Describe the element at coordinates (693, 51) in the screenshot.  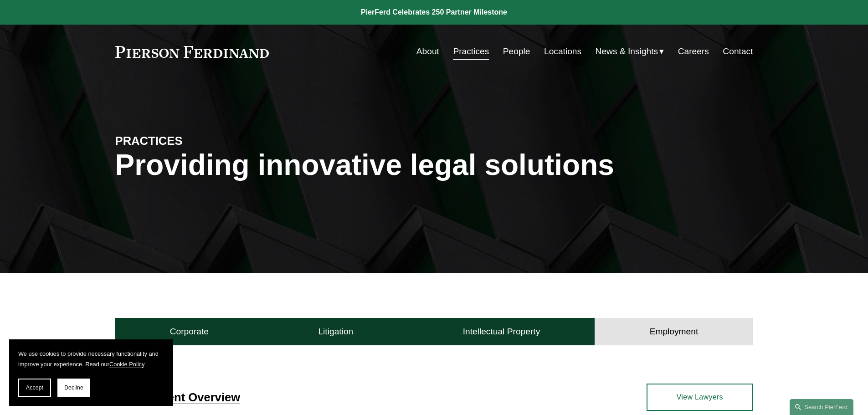
I see `a: Careers` at that location.